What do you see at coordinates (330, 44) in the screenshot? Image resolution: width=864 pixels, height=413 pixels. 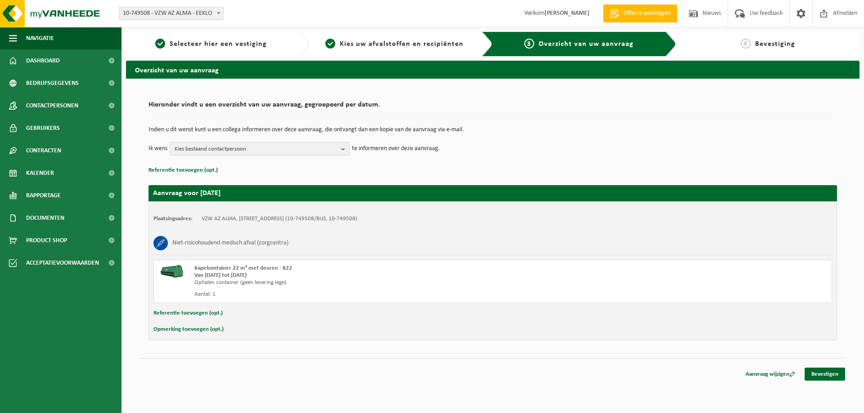 I see `span: 2` at bounding box center [330, 44].